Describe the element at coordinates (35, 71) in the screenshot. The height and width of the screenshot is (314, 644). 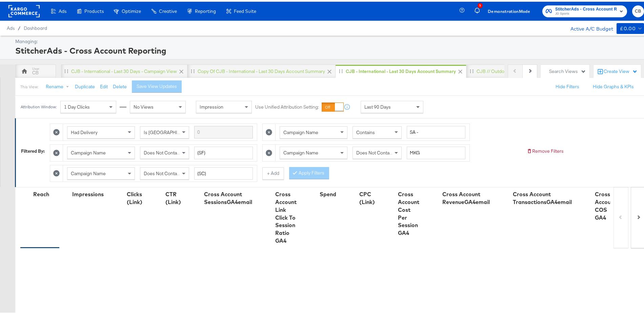
I see `div: CB` at that location.